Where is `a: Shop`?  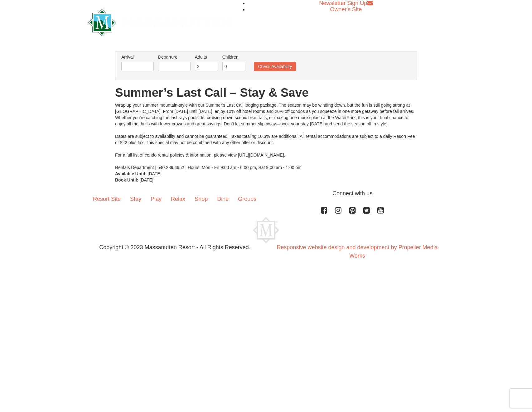
a: Shop is located at coordinates (201, 199).